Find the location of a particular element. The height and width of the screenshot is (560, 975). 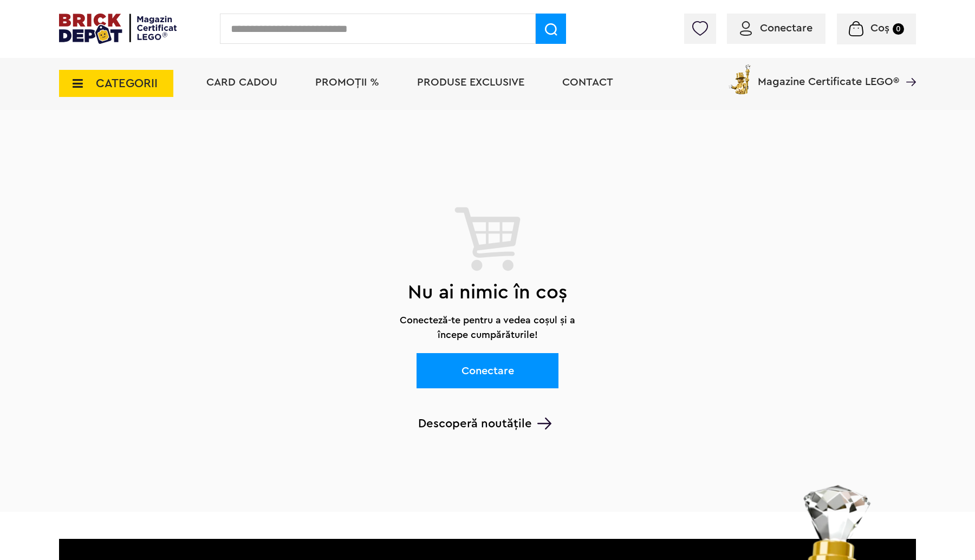

a: Contact is located at coordinates (588, 82).